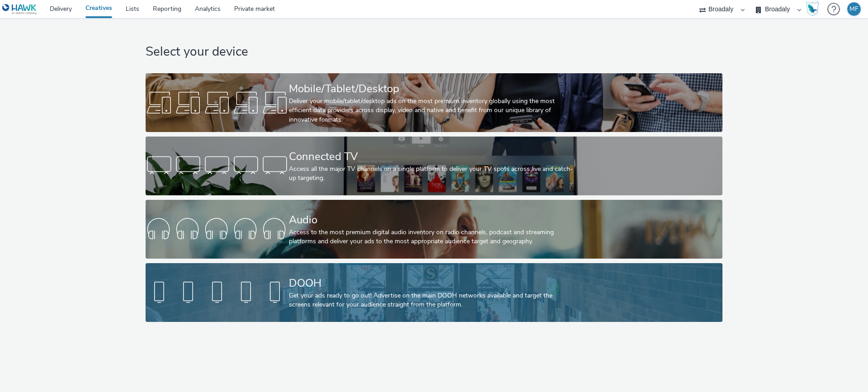 The image size is (868, 392). Describe the element at coordinates (432, 237) in the screenshot. I see `div: Access to the most premium digital audio inventory on radio channels, podcast and streaming platf...` at that location.